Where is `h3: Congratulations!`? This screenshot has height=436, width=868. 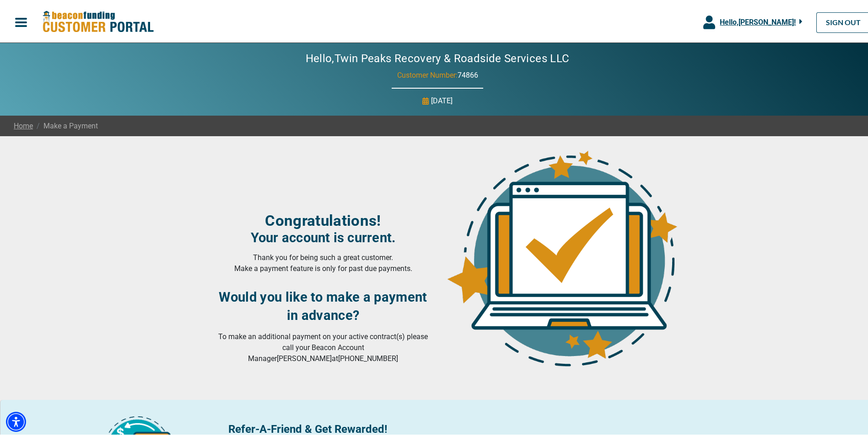 h3: Congratulations! is located at coordinates (323, 219).